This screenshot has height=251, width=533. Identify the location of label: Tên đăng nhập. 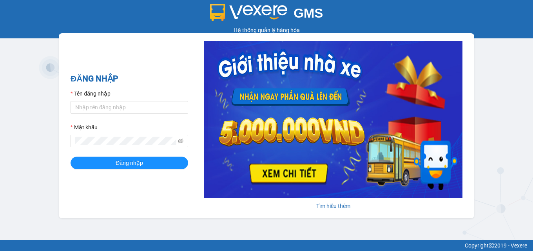
(91, 94).